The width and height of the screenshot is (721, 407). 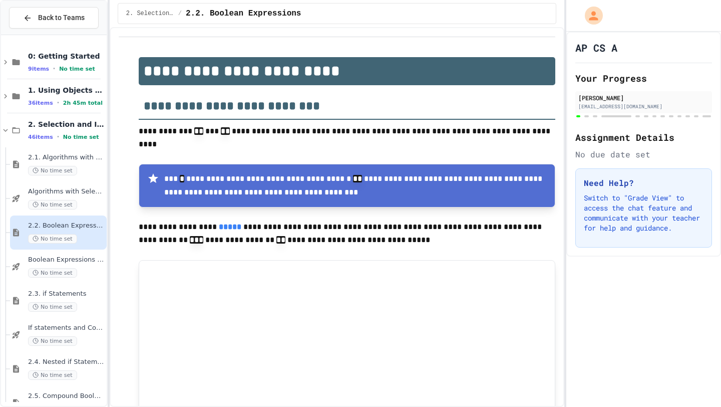 I want to click on span: 0: Getting Started, so click(x=66, y=56).